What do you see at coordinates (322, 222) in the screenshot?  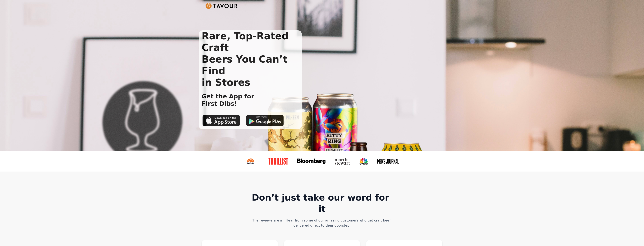 I see `div: The reviews are in! Hear from some of our amazing customers who get craft beer delivered direct t...` at bounding box center [322, 222].